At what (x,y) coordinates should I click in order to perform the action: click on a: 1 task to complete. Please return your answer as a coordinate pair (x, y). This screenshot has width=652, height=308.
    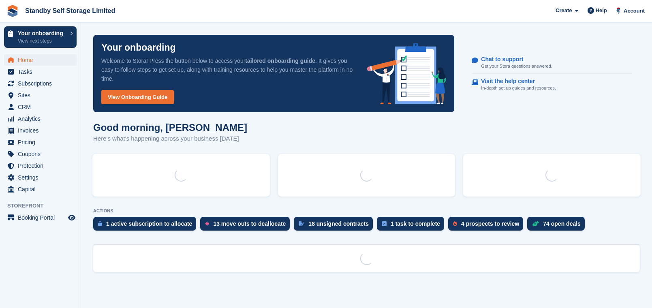
    Looking at the image, I should click on (412, 226).